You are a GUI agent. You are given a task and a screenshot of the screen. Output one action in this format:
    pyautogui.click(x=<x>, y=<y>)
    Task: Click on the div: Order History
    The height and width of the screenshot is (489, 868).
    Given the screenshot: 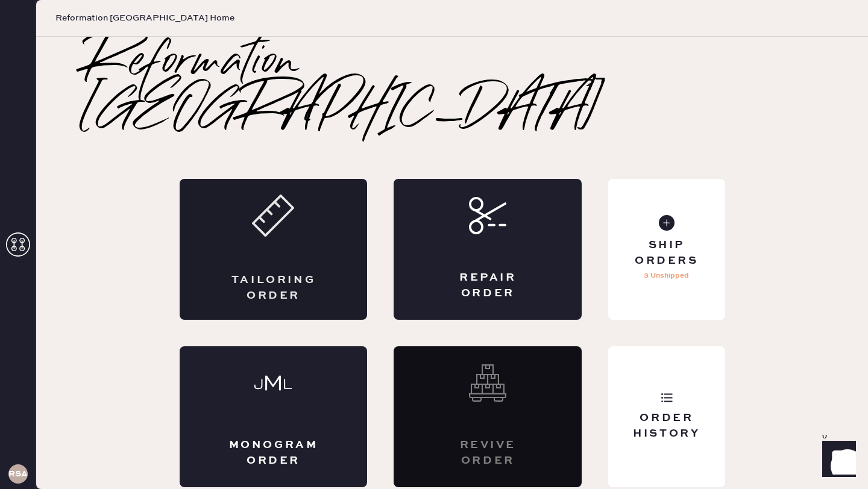 What is the action you would take?
    pyautogui.click(x=666, y=426)
    